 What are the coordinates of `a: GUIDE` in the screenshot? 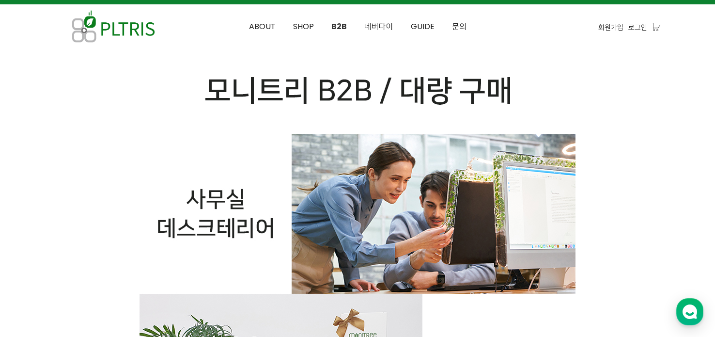 It's located at (422, 27).